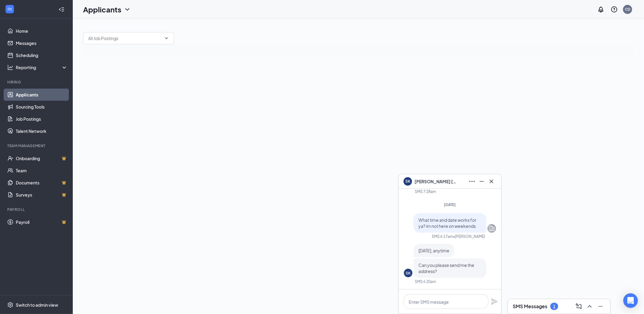 The width and height of the screenshot is (644, 314). I want to click on h3: SMS Messages, so click(530, 306).